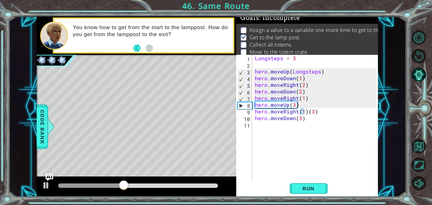 The image size is (432, 205). Describe the element at coordinates (419, 146) in the screenshot. I see `button: Back to Map` at that location.